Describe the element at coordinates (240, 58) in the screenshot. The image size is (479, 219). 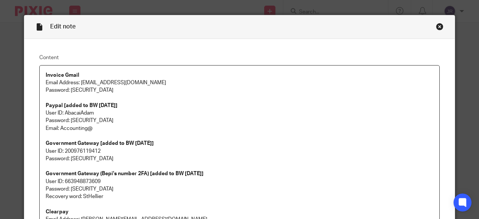
I see `label: Content` at that location.